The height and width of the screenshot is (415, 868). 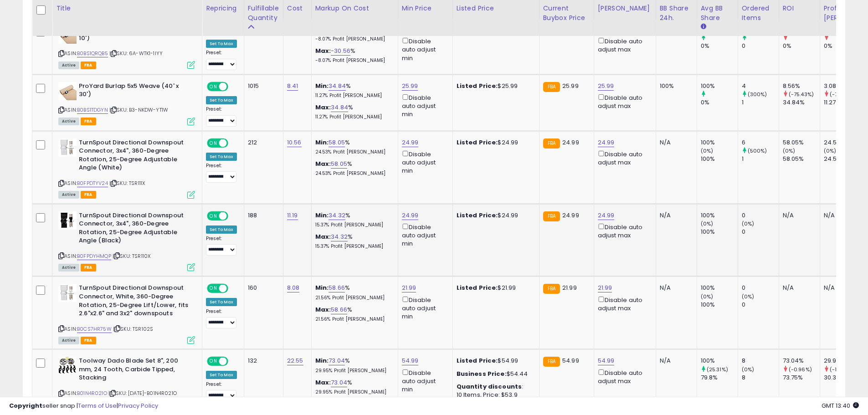 What do you see at coordinates (339, 108) in the screenshot?
I see `a: 34.84` at bounding box center [339, 108].